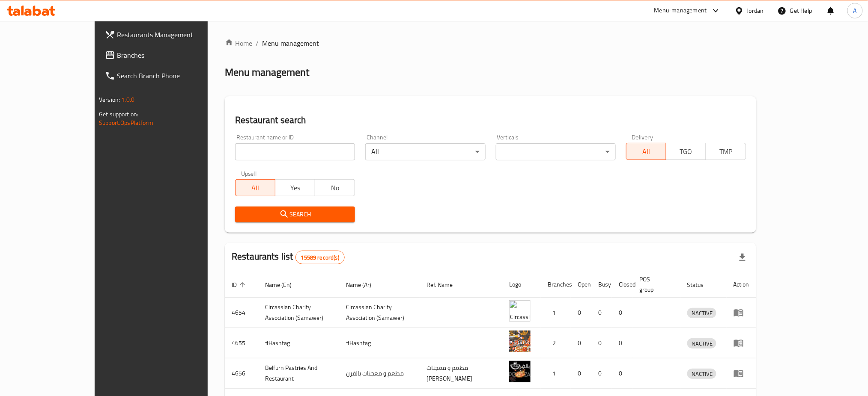 The image size is (868, 396). What do you see at coordinates (491, 43) in the screenshot?
I see `nav: breadcrumb` at bounding box center [491, 43].